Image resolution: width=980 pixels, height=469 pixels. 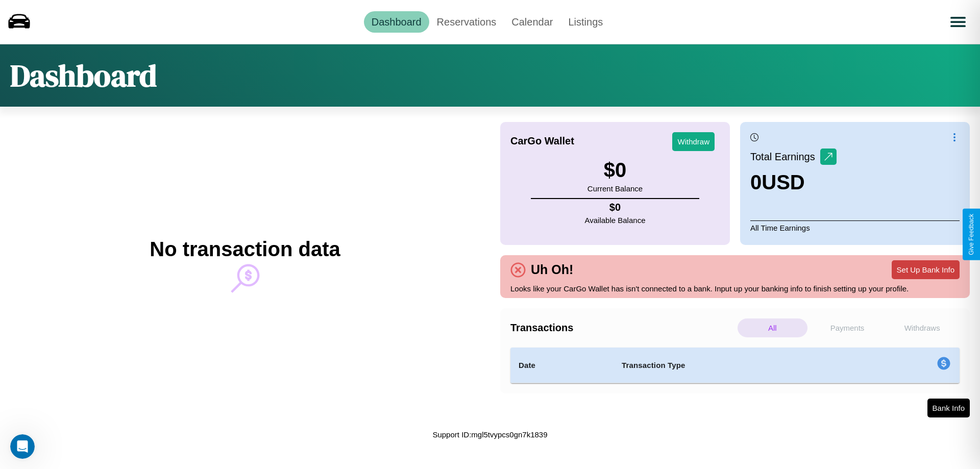 I want to click on h4: Transaction Type, so click(x=737, y=366).